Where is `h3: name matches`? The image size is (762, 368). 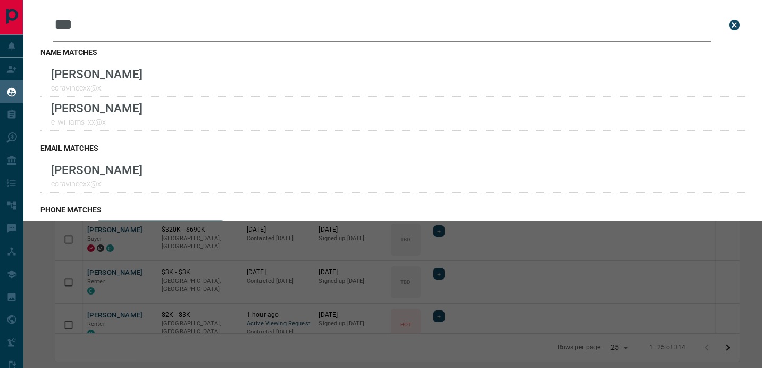 h3: name matches is located at coordinates (393, 52).